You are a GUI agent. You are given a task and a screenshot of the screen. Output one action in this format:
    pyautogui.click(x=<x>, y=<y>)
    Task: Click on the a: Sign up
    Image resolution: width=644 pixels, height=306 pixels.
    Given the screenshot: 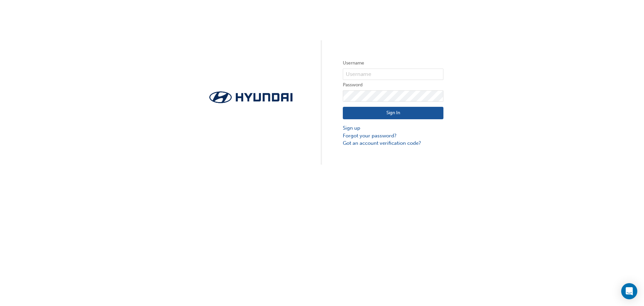 What is the action you would take?
    pyautogui.click(x=393, y=128)
    